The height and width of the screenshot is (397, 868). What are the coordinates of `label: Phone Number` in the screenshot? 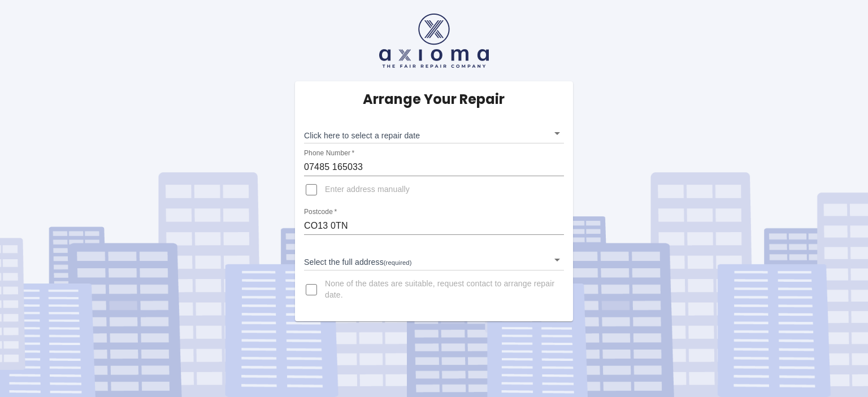 It's located at (329, 153).